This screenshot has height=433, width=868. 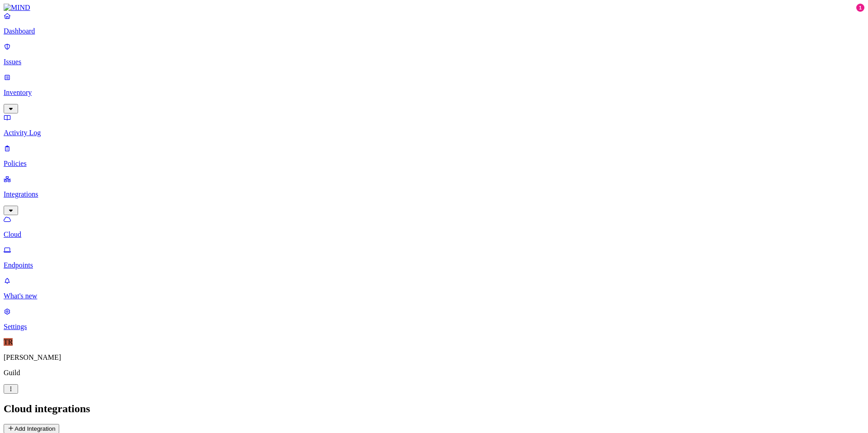 What do you see at coordinates (434, 227) in the screenshot?
I see `a: Cloud` at bounding box center [434, 227].